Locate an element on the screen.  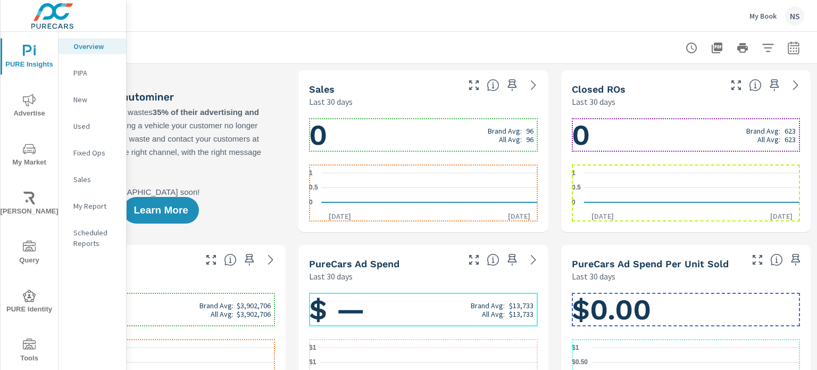
p: My Book is located at coordinates (763, 16).